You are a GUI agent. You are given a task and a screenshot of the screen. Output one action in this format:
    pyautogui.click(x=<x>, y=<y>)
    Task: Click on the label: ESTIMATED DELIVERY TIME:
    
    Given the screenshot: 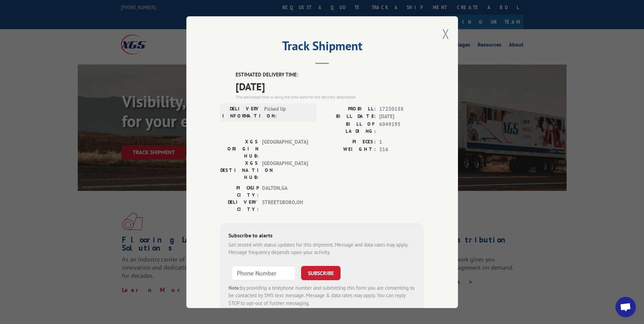 What is the action you would take?
    pyautogui.click(x=330, y=75)
    